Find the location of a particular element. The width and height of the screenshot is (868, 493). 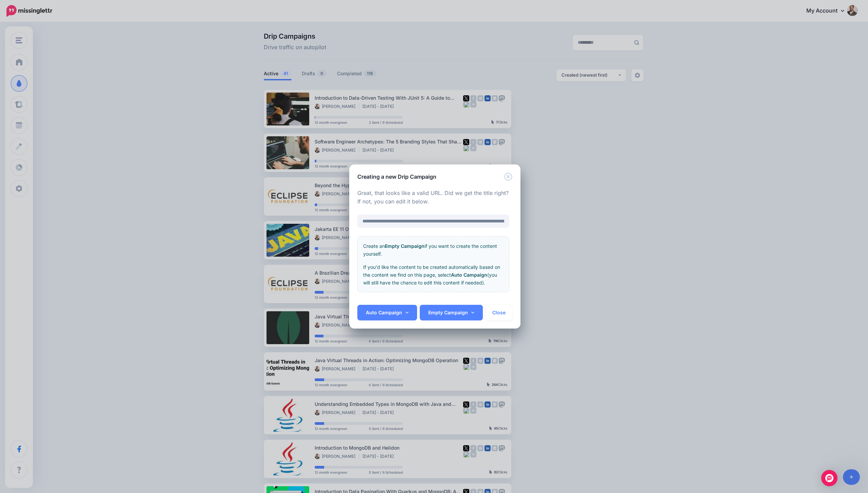

a: Auto Campaign is located at coordinates (387, 313).